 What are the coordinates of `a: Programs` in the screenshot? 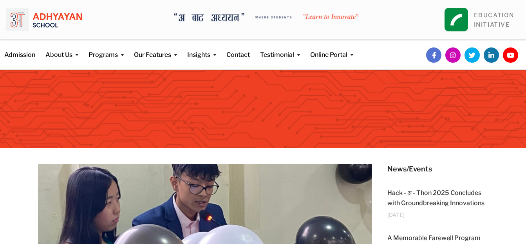 It's located at (106, 49).